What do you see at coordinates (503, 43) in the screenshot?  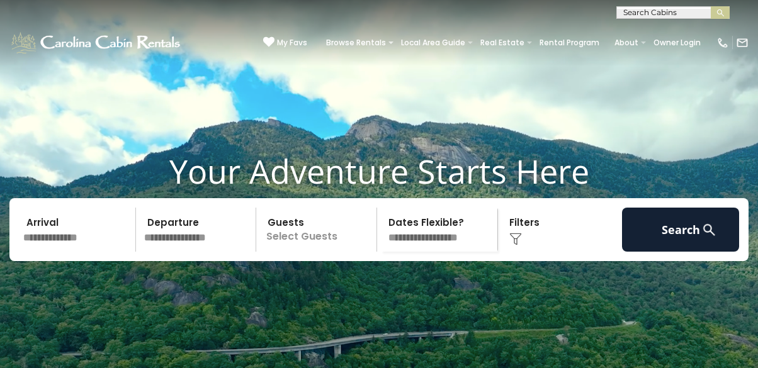 I see `a: Real Estate` at bounding box center [503, 43].